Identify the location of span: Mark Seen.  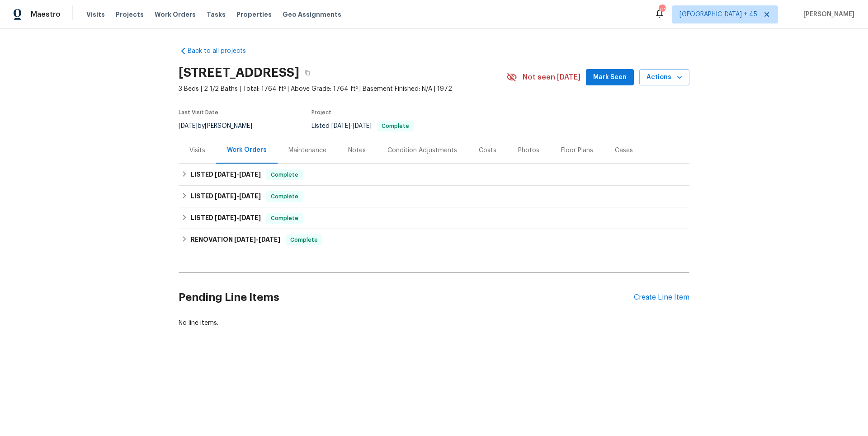
(610, 78).